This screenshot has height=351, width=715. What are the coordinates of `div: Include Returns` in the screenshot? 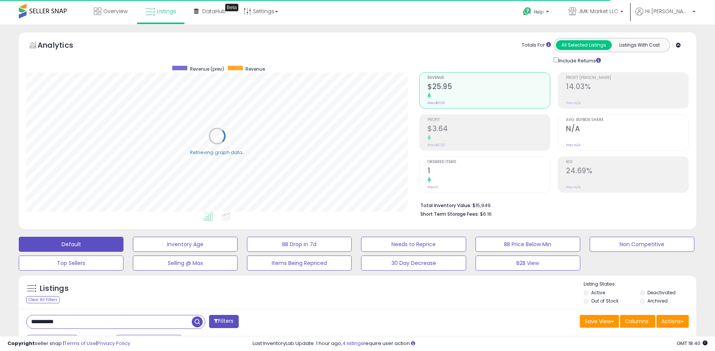 It's located at (579, 60).